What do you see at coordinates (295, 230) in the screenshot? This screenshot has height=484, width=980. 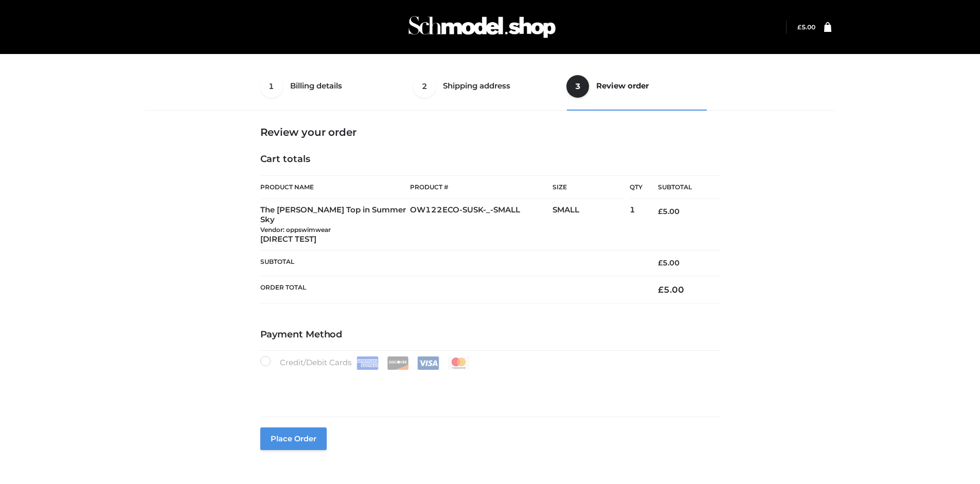 I see `small: Vendor: oppswimwear` at bounding box center [295, 230].